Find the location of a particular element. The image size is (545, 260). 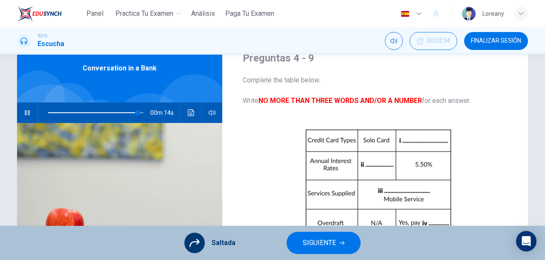

div: Open Intercom Messenger is located at coordinates (527, 241).